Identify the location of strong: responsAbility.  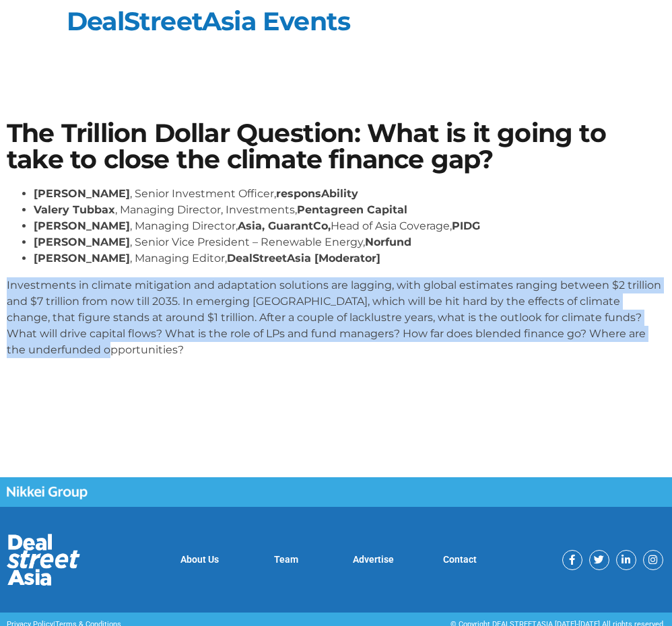
(317, 193).